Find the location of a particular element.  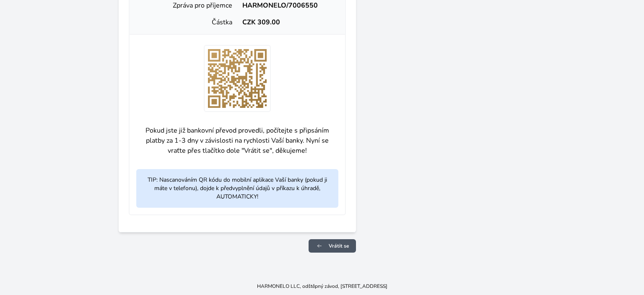

a: Vrátit se is located at coordinates (332, 246).